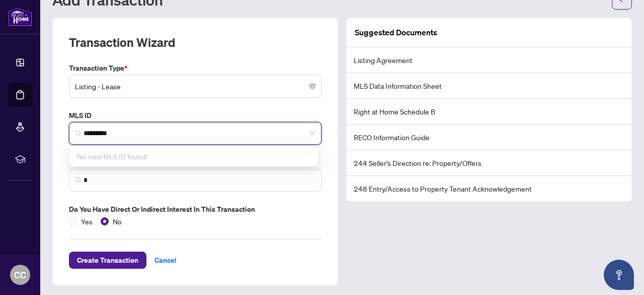 The height and width of the screenshot is (295, 644). I want to click on span: Yes, so click(87, 221).